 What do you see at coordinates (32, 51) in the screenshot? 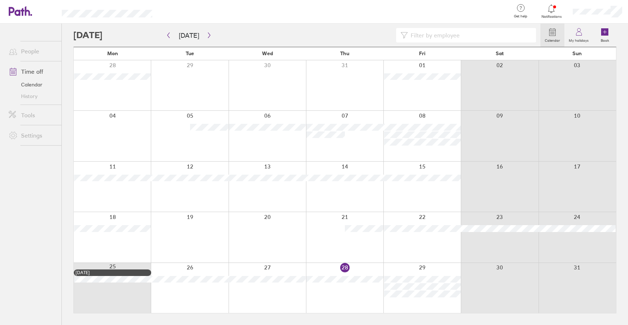
I see `a: People` at bounding box center [32, 51].